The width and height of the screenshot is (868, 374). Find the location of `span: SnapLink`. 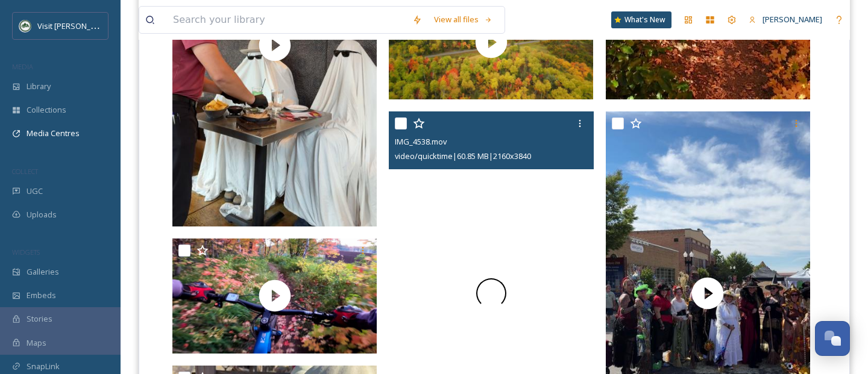

span: SnapLink is located at coordinates (43, 366).